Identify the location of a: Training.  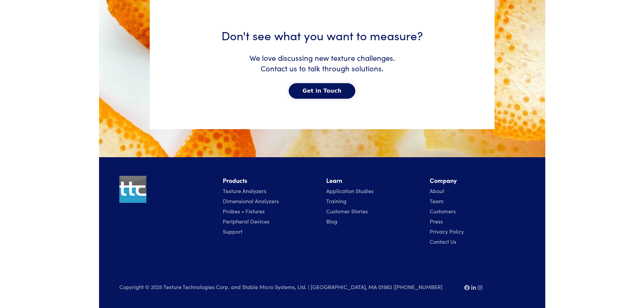
(336, 201).